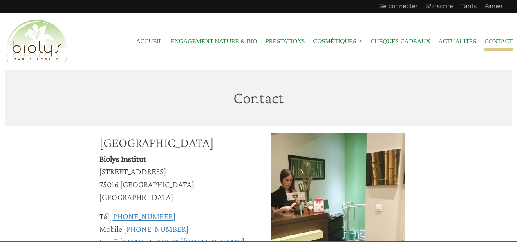  Describe the element at coordinates (258, 98) in the screenshot. I see `span: Contact` at that location.